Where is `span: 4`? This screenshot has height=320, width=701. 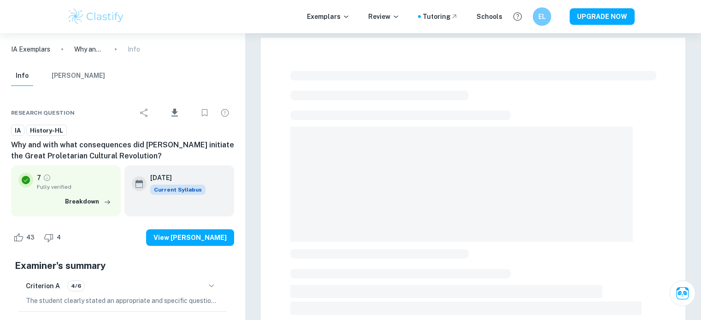 span: 4 is located at coordinates (59, 238).